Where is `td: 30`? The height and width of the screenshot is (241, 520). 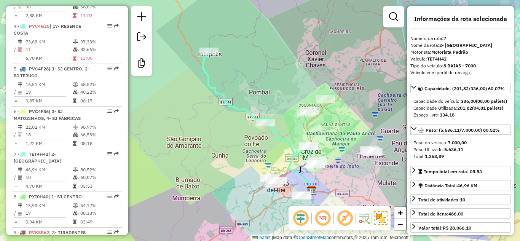 td: 30 is located at coordinates (49, 7).